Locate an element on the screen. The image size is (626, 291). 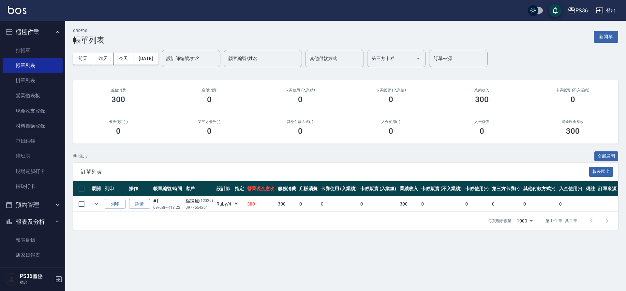
h2: 營業現金應收 is located at coordinates (573, 122).